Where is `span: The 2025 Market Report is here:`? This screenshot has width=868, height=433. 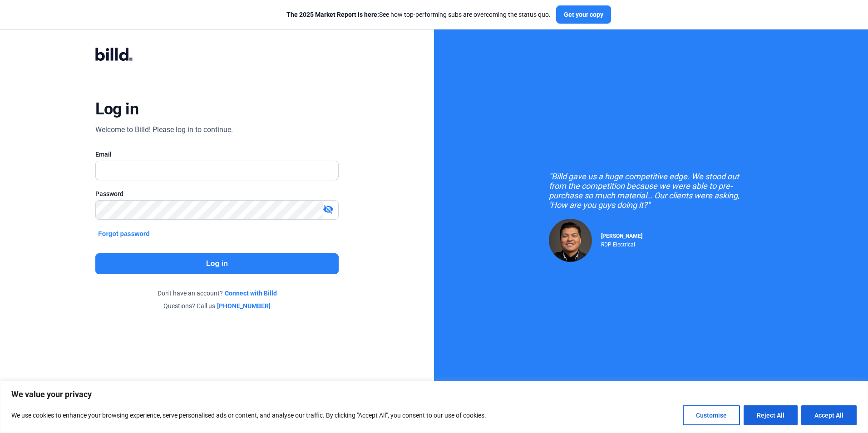
span: The 2025 Market Report is here: is located at coordinates (333, 15).